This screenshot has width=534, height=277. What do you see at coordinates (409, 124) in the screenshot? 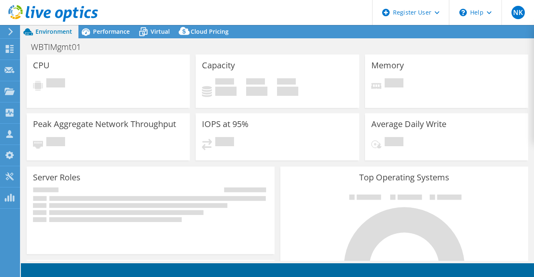
I see `h3: Average Daily Write` at bounding box center [409, 124].